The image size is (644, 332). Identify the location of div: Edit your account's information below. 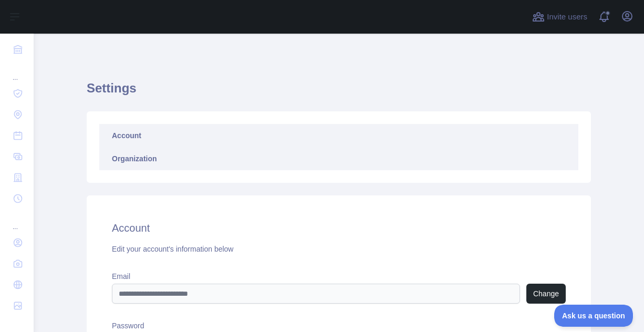
(339, 249).